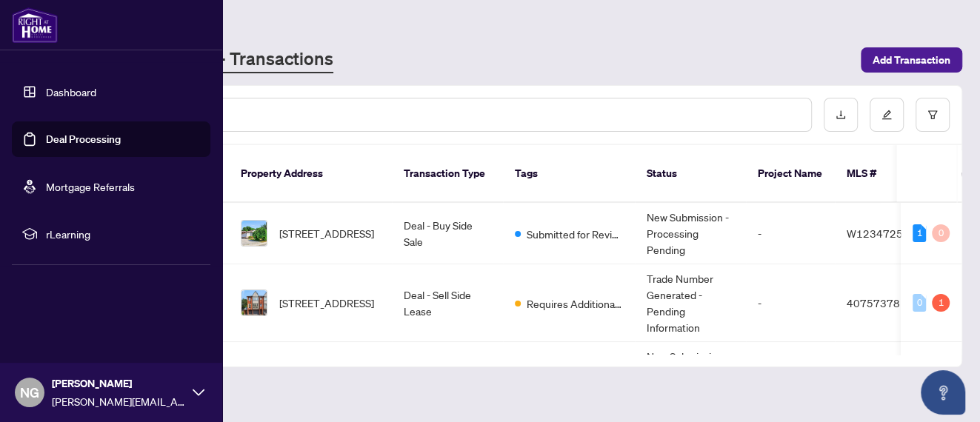 The image size is (980, 422). What do you see at coordinates (575, 303) in the screenshot?
I see `span: Requires Additional Docs` at bounding box center [575, 303].